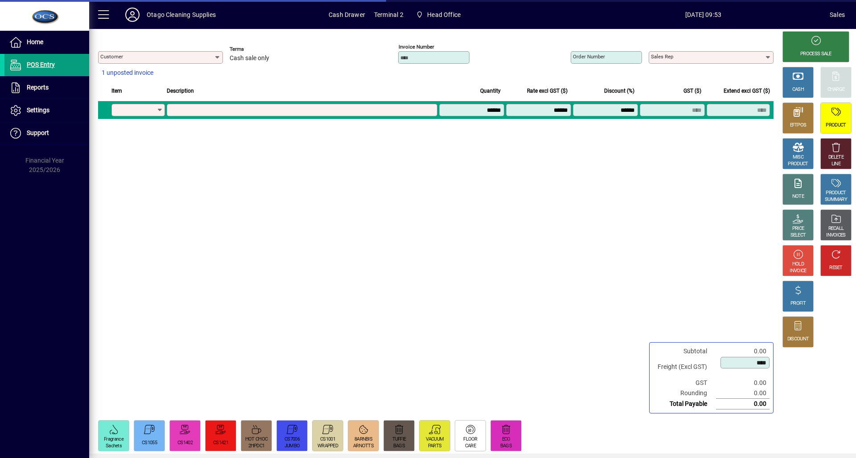  Describe the element at coordinates (798, 157) in the screenshot. I see `div: MISC` at that location.